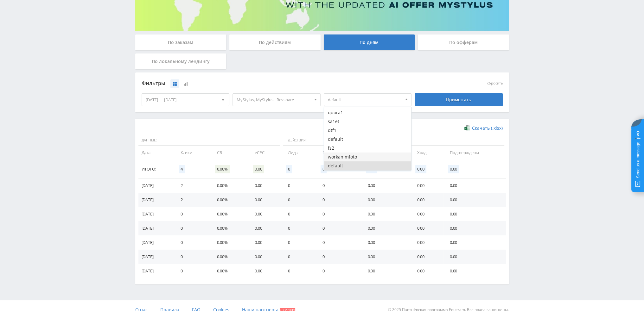  What do you see at coordinates (222, 169) in the screenshot?
I see `span: 0.00%` at bounding box center [222, 169].